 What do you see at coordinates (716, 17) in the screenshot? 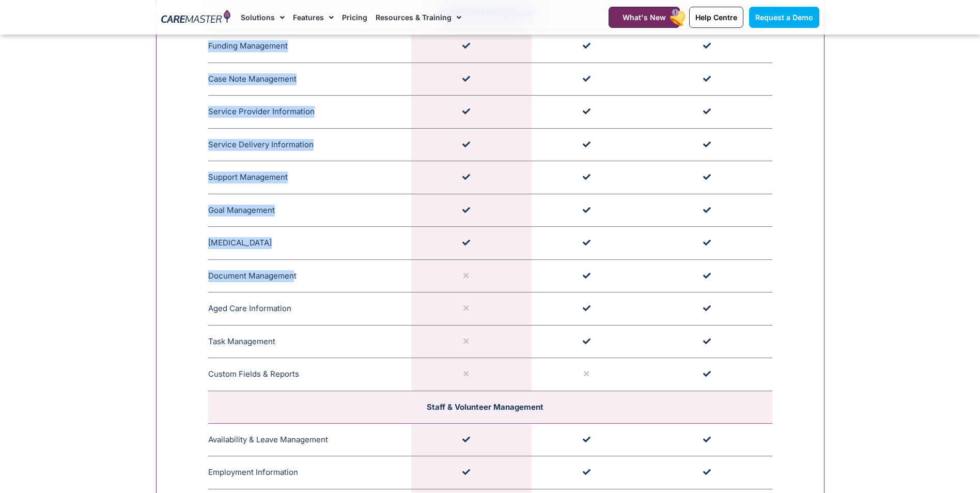
I see `span: Help Centre` at bounding box center [716, 17].